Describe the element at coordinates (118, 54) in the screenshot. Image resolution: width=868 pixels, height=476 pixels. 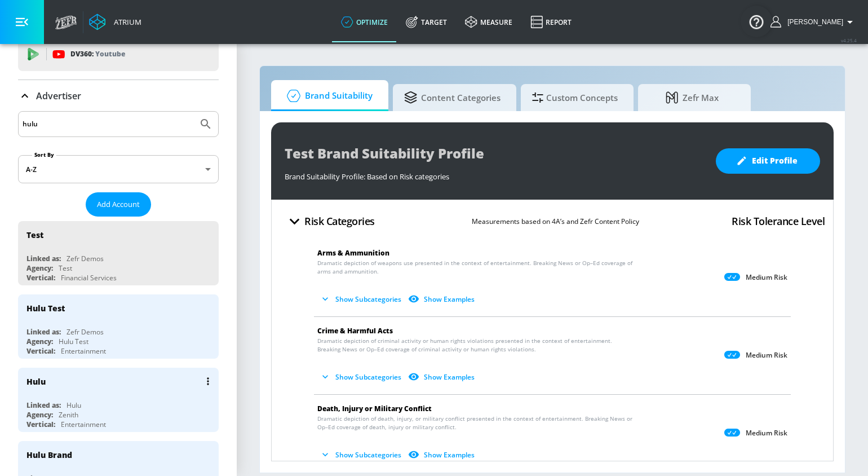
I see `div: DV360: Youtube` at that location.